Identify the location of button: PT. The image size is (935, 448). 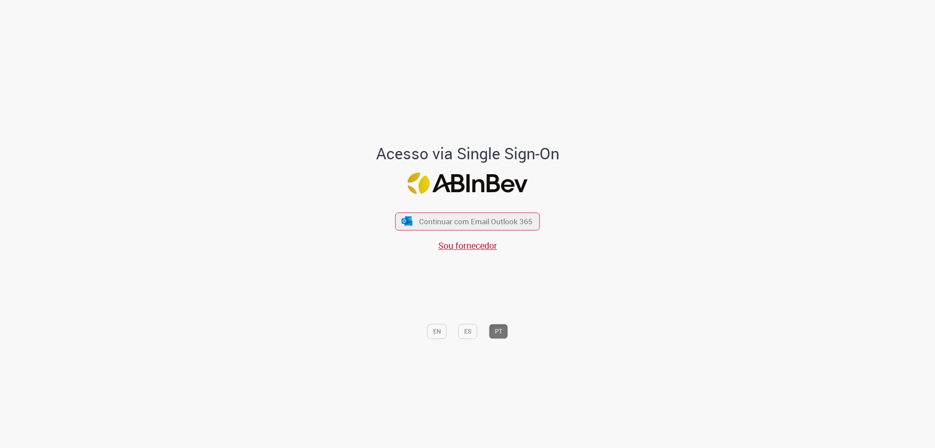
(499, 331).